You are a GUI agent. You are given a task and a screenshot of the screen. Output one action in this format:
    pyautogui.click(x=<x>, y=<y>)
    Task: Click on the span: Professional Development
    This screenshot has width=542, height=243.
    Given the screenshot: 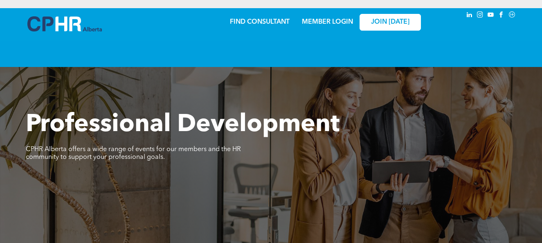 What is the action you would take?
    pyautogui.click(x=182, y=125)
    